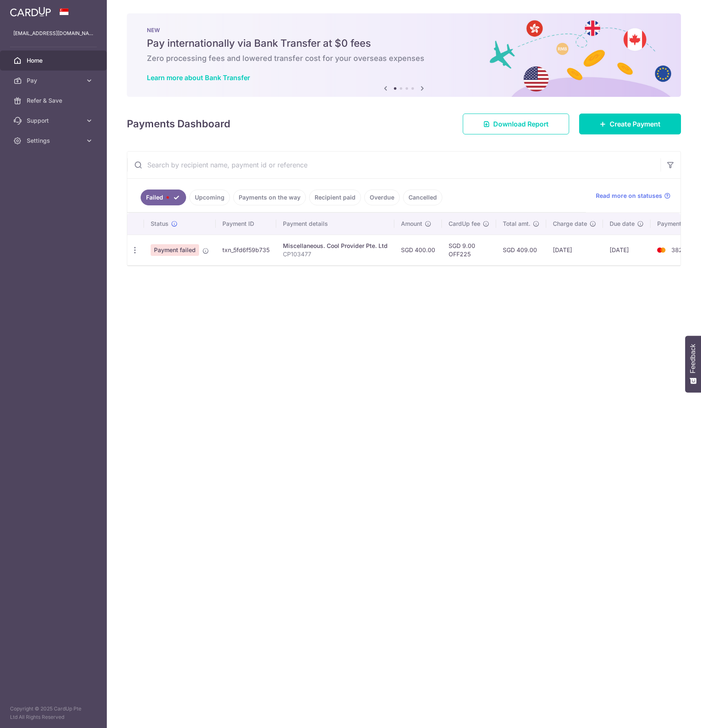 The image size is (701, 728). I want to click on th: Payment ID, so click(246, 224).